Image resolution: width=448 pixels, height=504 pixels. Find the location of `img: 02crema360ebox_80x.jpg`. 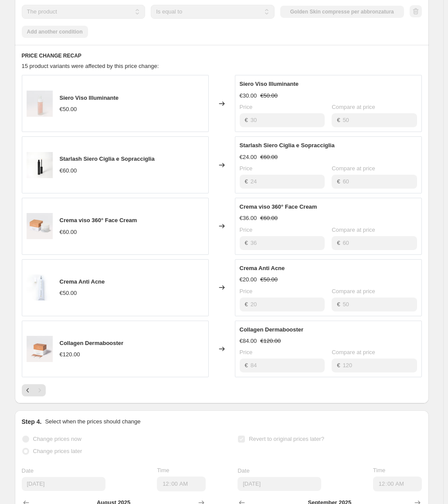

img: 02crema360ebox_80x.jpg is located at coordinates (39, 226).